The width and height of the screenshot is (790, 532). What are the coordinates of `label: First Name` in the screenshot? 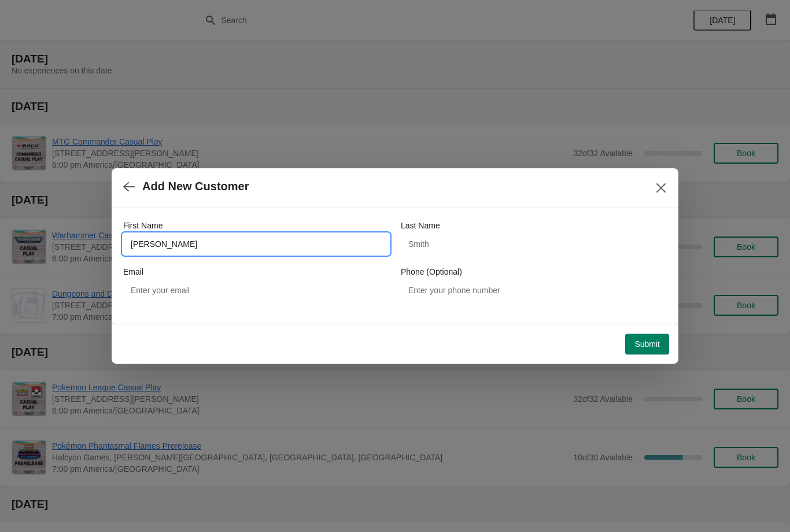 It's located at (143, 226).